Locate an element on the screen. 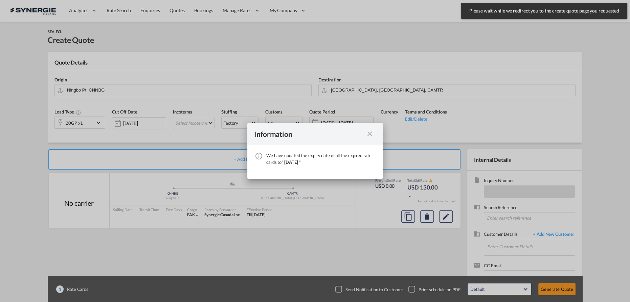 The image size is (630, 302). md-icon: icon-close fg-AAA8AD cursor is located at coordinates (370, 134).